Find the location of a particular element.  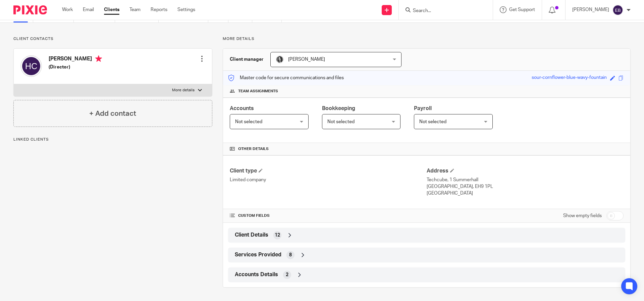

span: 2 is located at coordinates (287, 275).